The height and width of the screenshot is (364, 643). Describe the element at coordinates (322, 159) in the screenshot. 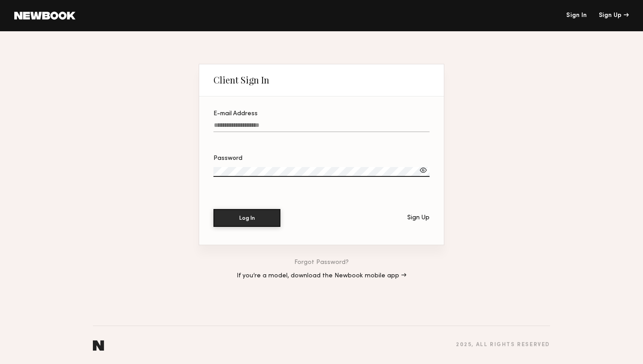

I see `div: Password` at that location.